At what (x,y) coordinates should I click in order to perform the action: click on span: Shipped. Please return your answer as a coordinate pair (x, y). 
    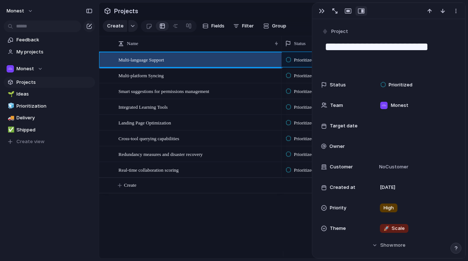
    Looking at the image, I should click on (54, 130).